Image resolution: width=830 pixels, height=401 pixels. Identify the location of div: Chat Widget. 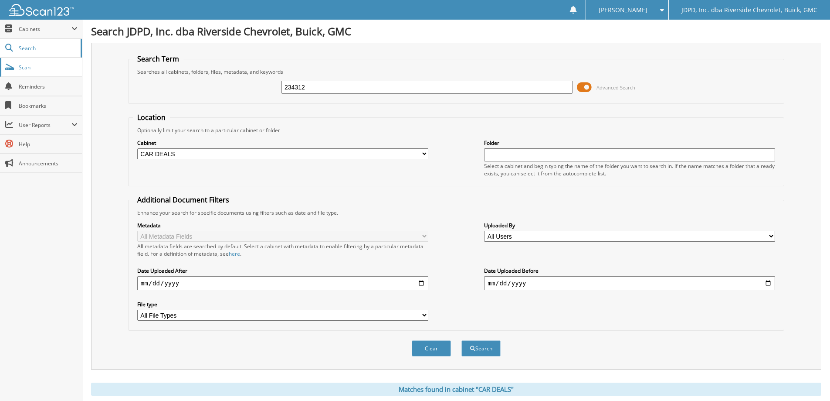
(808, 380).